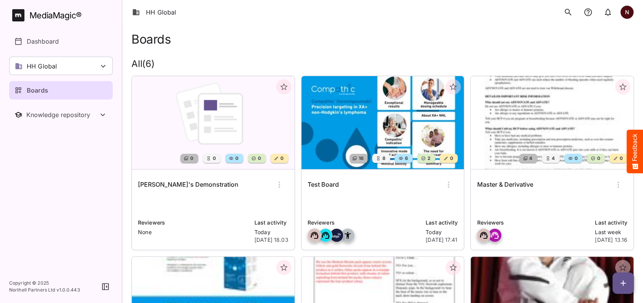 This screenshot has width=643, height=303. Describe the element at coordinates (213, 122) in the screenshot. I see `img: Jacqui's Demonstration` at that location.